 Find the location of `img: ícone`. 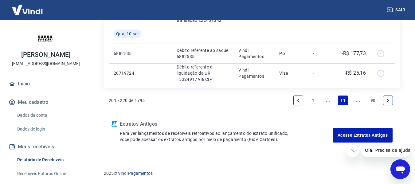

img: ícone is located at coordinates (114, 124).